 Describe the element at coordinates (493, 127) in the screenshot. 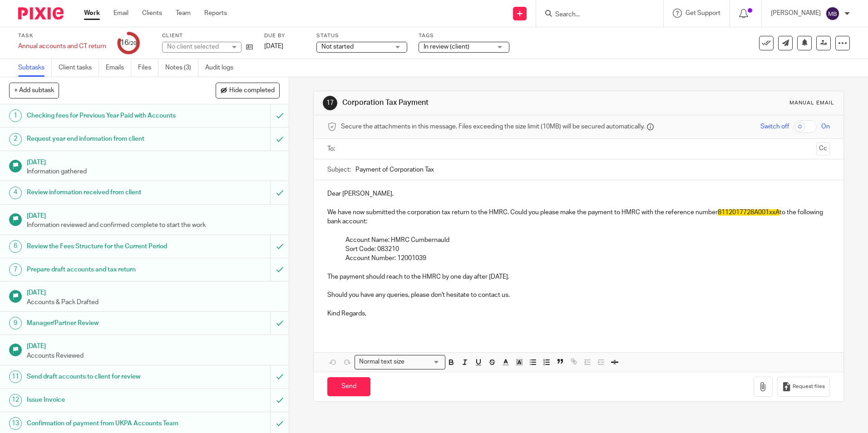

I see `span: Secure the attachments in this message. Files exceeding the size limit (10MB) will be secured aut...` at that location.